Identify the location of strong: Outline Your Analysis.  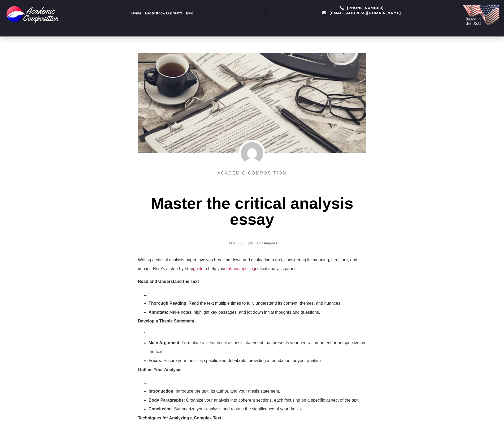
(160, 369).